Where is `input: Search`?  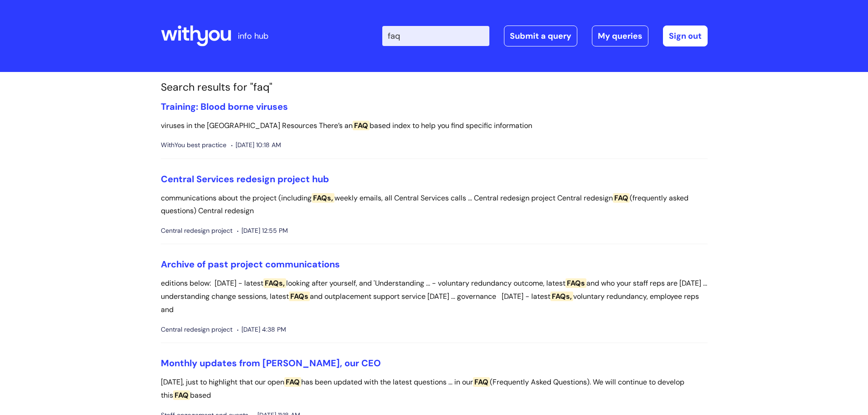 input: Search is located at coordinates (435, 36).